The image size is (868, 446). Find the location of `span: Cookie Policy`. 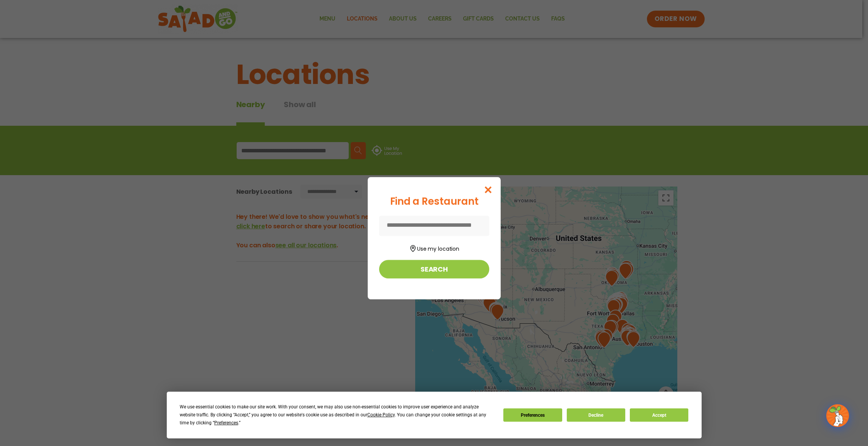

span: Cookie Policy is located at coordinates (381, 415).